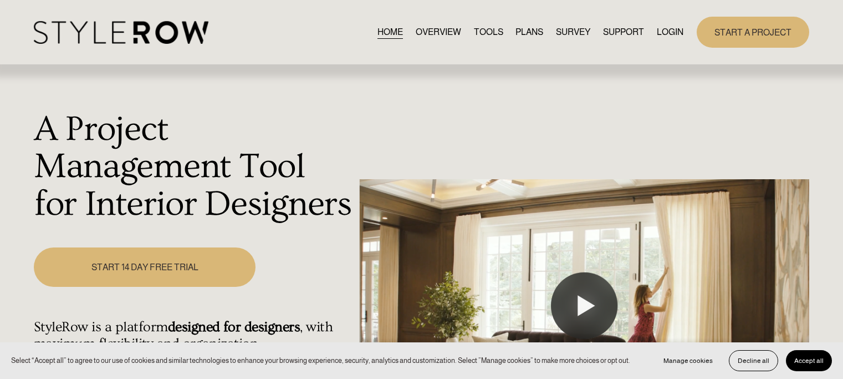 The image size is (843, 379). I want to click on span: Accept all, so click(809, 360).